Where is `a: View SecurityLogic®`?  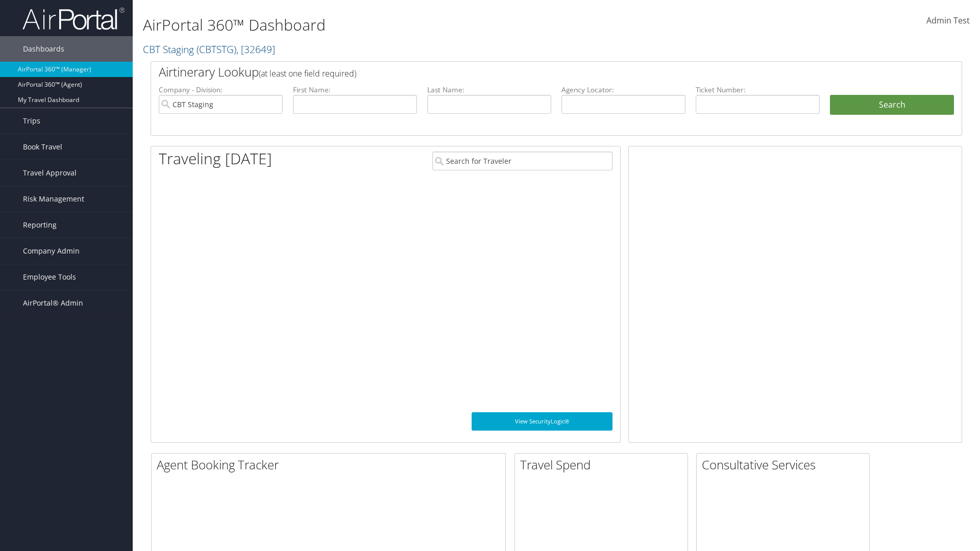 a: View SecurityLogic® is located at coordinates (542, 421).